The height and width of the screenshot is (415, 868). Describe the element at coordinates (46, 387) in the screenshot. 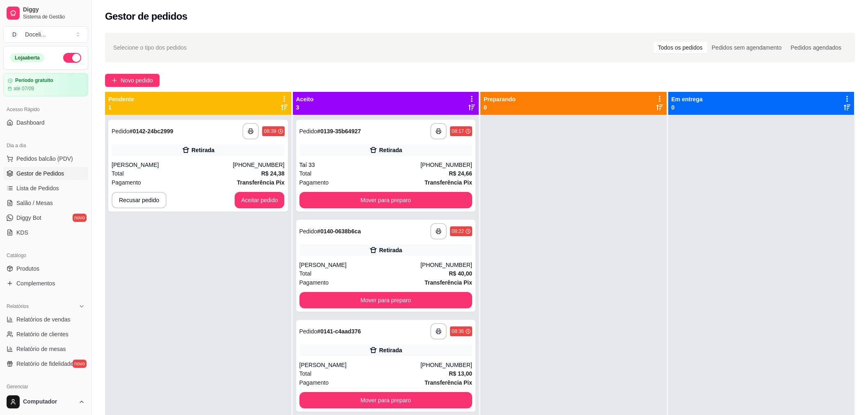

I see `div: Gerenciar` at that location.